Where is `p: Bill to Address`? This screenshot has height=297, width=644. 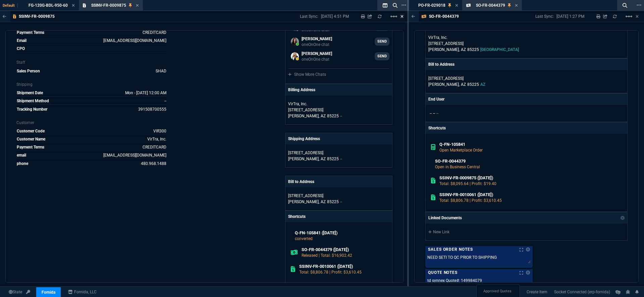
p: Bill to Address is located at coordinates (301, 182).